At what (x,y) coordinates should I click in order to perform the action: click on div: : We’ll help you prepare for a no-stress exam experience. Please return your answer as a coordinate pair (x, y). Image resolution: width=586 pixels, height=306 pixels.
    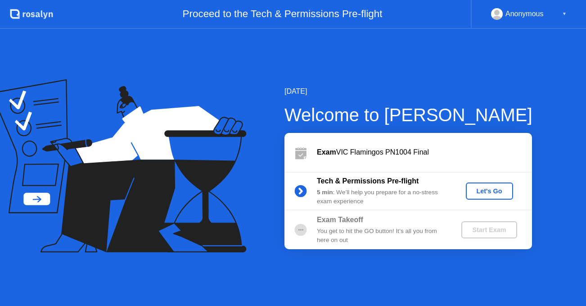
    Looking at the image, I should click on (382, 197).